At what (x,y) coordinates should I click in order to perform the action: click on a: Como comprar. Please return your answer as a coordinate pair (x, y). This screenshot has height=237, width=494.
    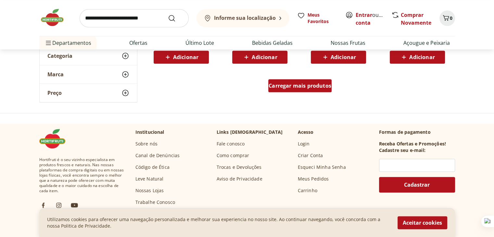
    Looking at the image, I should click on (233, 156).